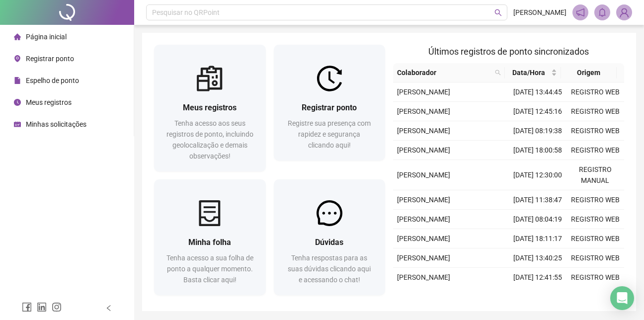 Image resolution: width=644 pixels, height=320 pixels. I want to click on span: facebook, so click(27, 307).